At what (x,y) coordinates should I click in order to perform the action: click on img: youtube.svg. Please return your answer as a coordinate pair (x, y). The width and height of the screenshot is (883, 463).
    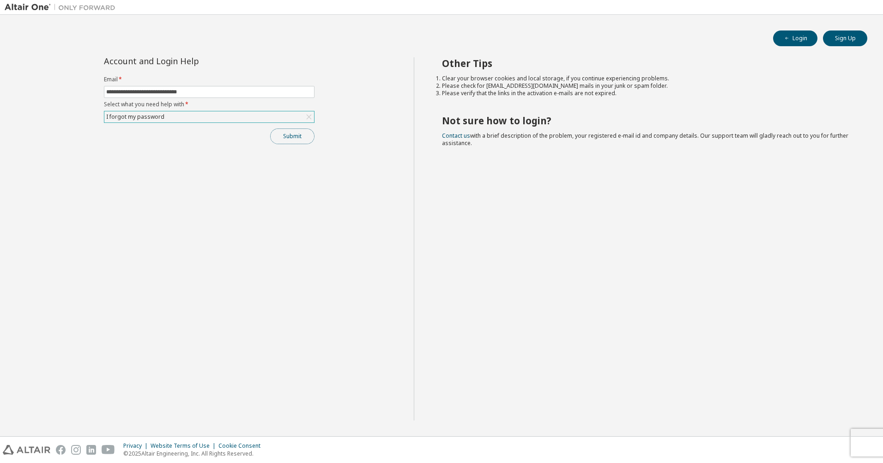
    Looking at the image, I should click on (108, 449).